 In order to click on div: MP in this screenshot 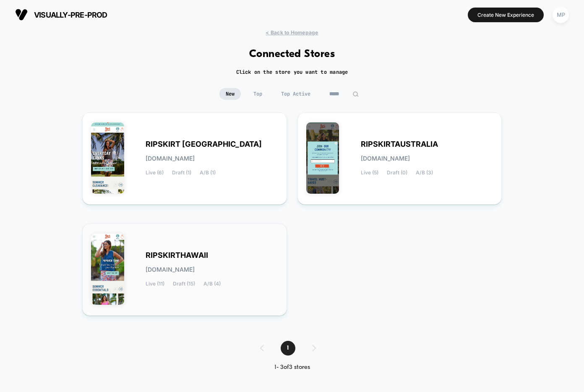, I will do `click(560, 15)`.